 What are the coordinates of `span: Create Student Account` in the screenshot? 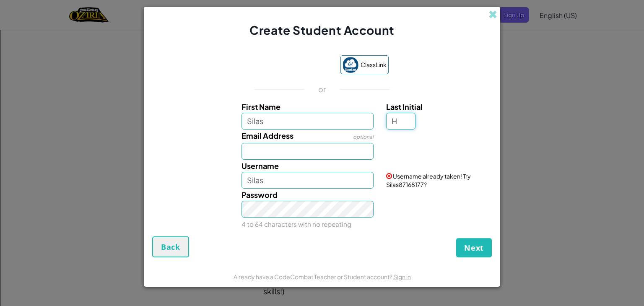 It's located at (322, 30).